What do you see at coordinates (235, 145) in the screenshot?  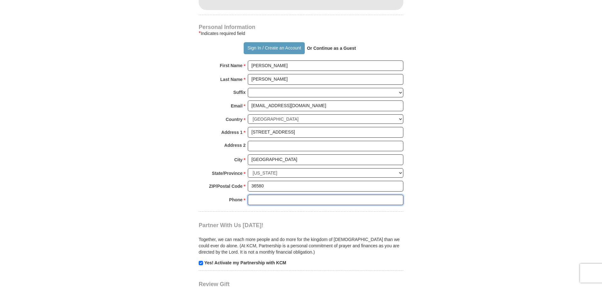 I see `strong: Address 2` at bounding box center [235, 145].